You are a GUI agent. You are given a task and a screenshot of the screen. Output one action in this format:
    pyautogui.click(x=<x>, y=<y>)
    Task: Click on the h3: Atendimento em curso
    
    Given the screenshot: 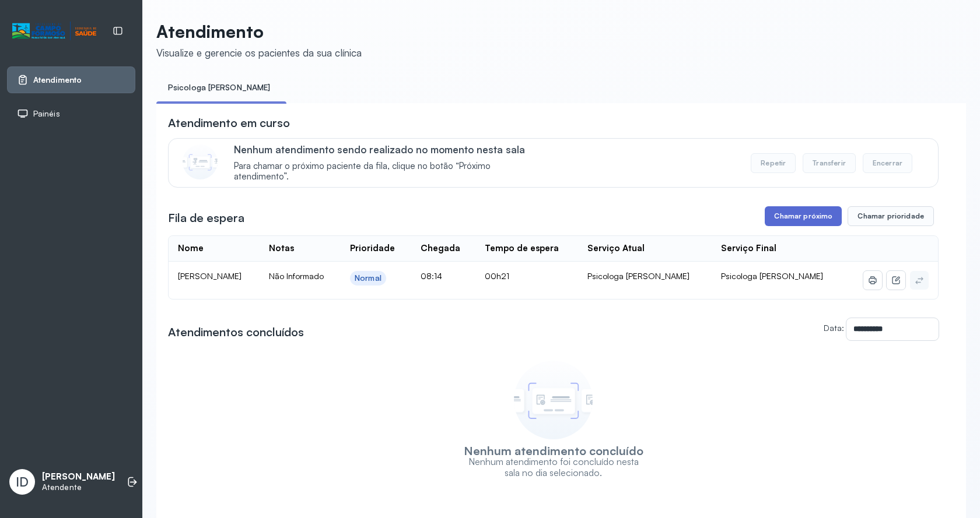 What is the action you would take?
    pyautogui.click(x=229, y=123)
    